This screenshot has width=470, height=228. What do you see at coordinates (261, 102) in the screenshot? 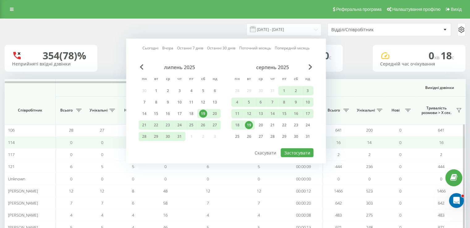
I see `div: ср 6 серп 2025 р.` at bounding box center [261, 102].